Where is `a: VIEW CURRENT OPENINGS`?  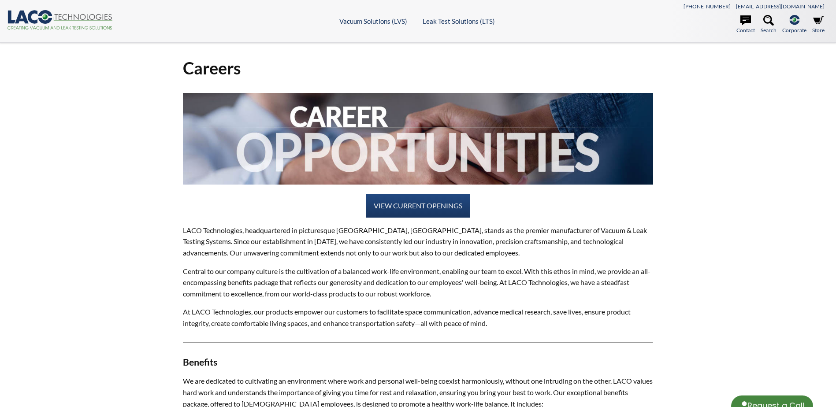 a: VIEW CURRENT OPENINGS is located at coordinates (418, 206).